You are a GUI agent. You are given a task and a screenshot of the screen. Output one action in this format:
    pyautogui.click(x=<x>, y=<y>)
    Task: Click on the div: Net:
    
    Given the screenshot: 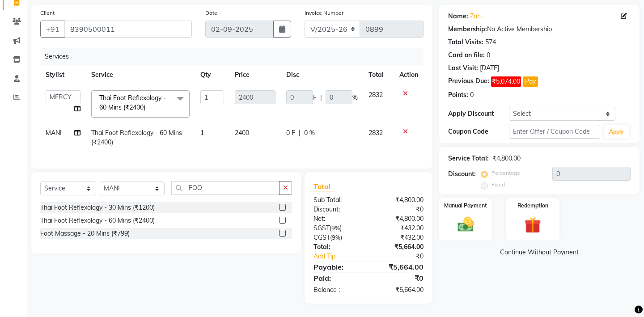 What is the action you would take?
    pyautogui.click(x=337, y=219)
    